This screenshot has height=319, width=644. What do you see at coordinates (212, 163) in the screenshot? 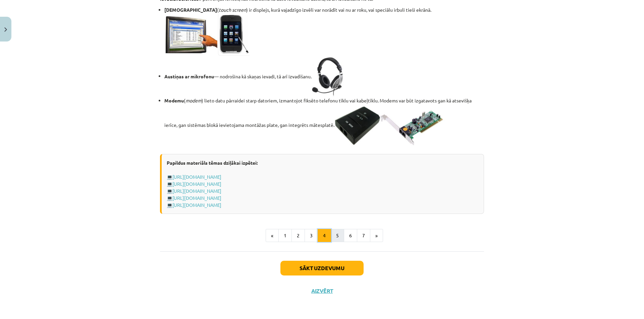
I see `strong: Papildus materiāls tēmas dziļākai izpētei:` at bounding box center [212, 163].